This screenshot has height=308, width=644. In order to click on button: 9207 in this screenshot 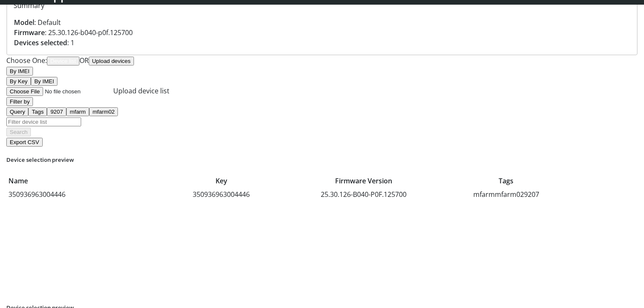, I will do `click(57, 112)`.